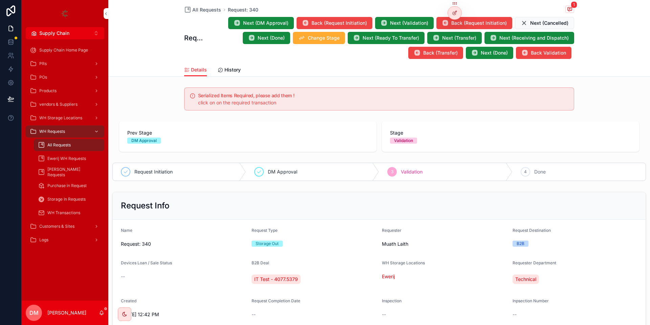 This screenshot has height=325, width=650. What do you see at coordinates (266, 23) in the screenshot?
I see `span: Next (DM Approval)` at bounding box center [266, 23].